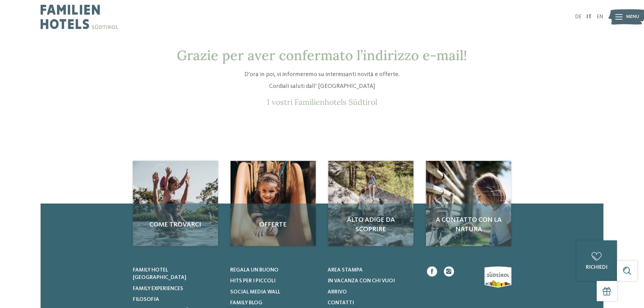 The image size is (644, 308). Describe the element at coordinates (322, 102) in the screenshot. I see `p: I vostri Familienhotels Südtirol` at that location.